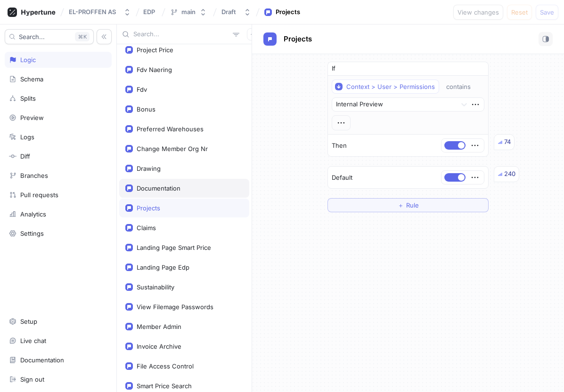 This screenshot has width=564, height=392. What do you see at coordinates (508, 142) in the screenshot?
I see `div: 74` at bounding box center [508, 142].